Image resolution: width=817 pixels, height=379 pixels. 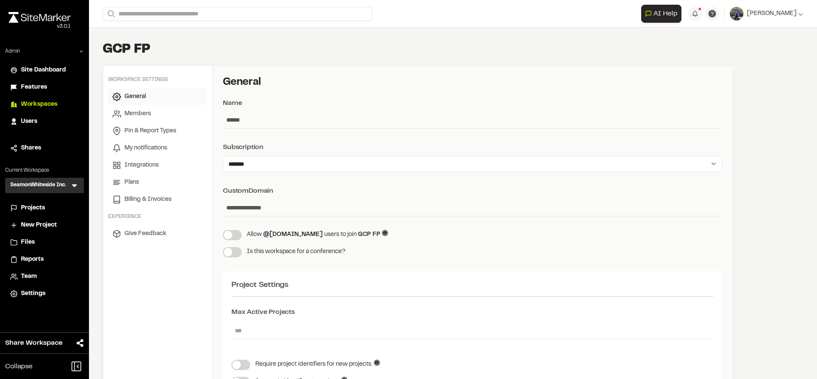 What do you see at coordinates (314, 235) in the screenshot?
I see `div: Allow users to join` at bounding box center [314, 235].